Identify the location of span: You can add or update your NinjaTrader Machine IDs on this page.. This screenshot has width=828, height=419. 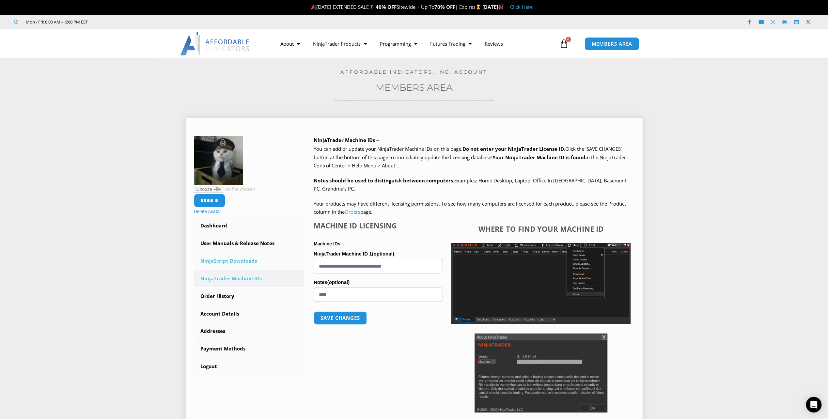
(388, 149).